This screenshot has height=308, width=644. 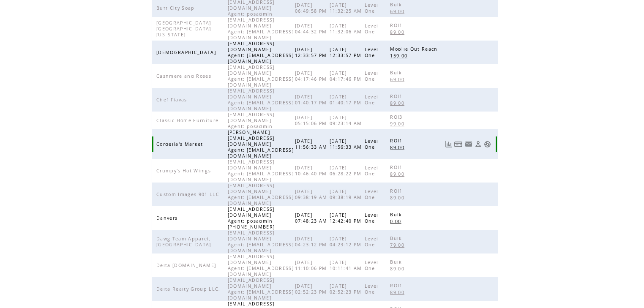 I want to click on span: Danvers, so click(x=168, y=218).